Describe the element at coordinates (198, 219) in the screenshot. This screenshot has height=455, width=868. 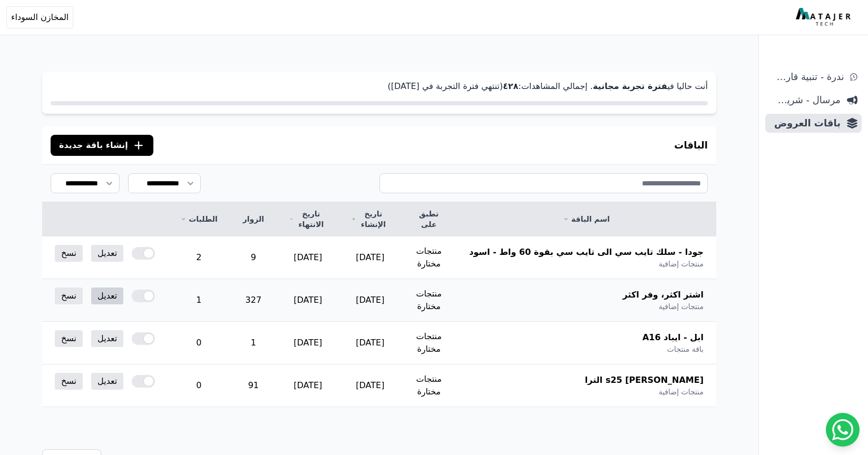
I see `a: الطلبات` at that location.